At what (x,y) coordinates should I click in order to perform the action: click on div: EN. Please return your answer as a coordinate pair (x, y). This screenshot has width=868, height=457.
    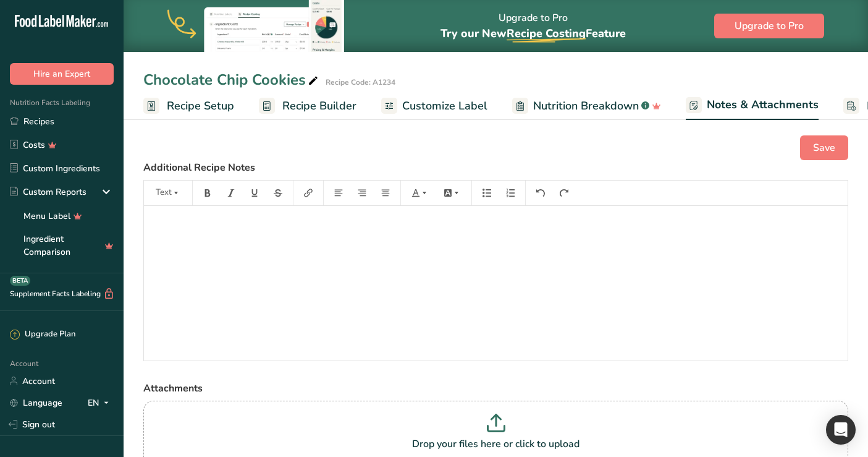
    Looking at the image, I should click on (101, 403).